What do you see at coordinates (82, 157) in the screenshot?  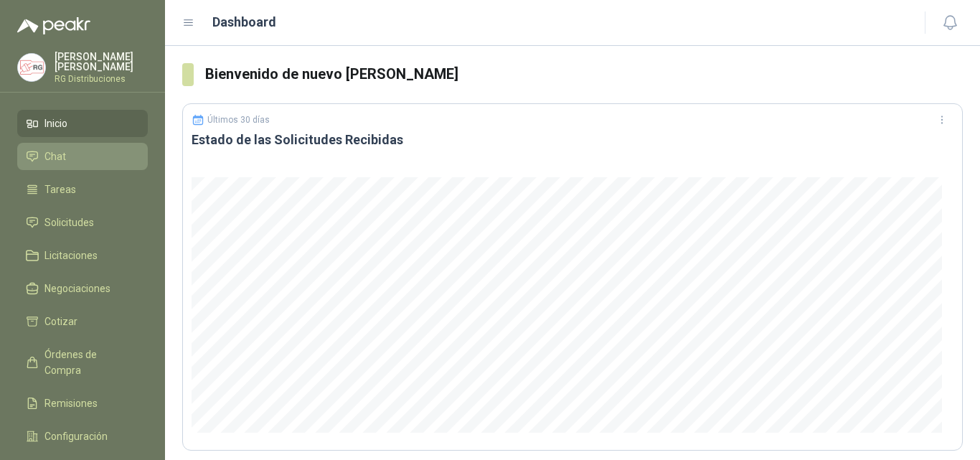 I see `a: Chat` at bounding box center [82, 157].